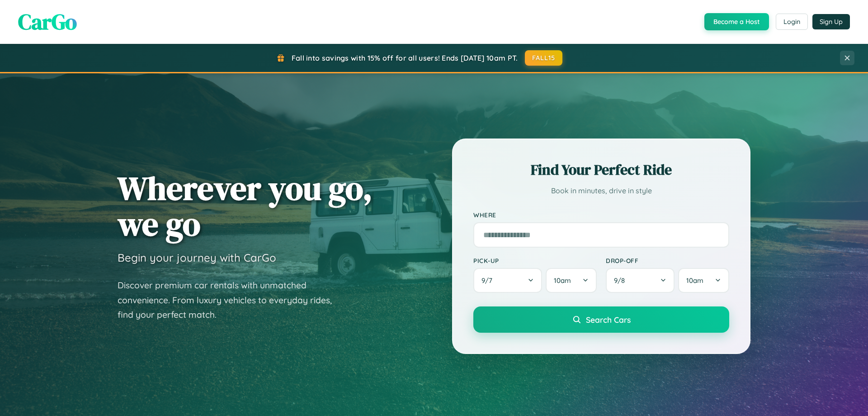  Describe the element at coordinates (47, 22) in the screenshot. I see `span: CarGo` at that location.